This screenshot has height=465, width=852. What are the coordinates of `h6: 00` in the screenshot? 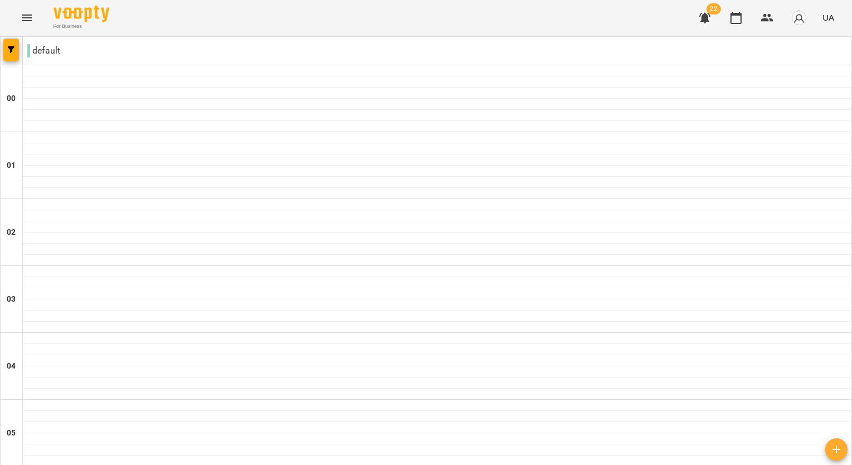 It's located at (11, 99).